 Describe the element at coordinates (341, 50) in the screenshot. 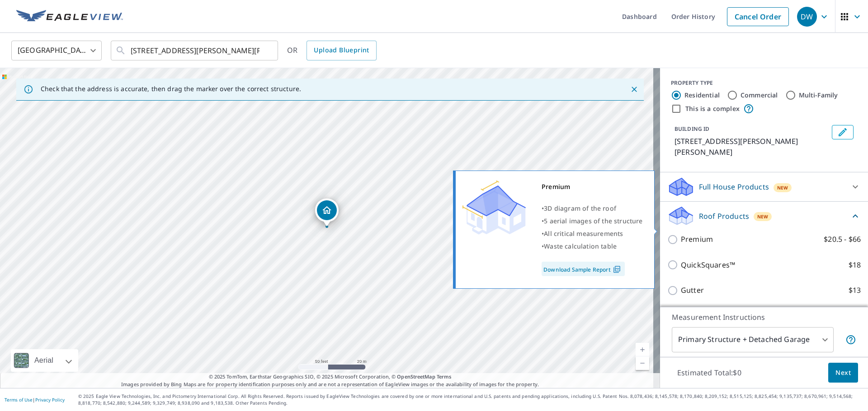

I see `span: Upload Blueprint` at that location.